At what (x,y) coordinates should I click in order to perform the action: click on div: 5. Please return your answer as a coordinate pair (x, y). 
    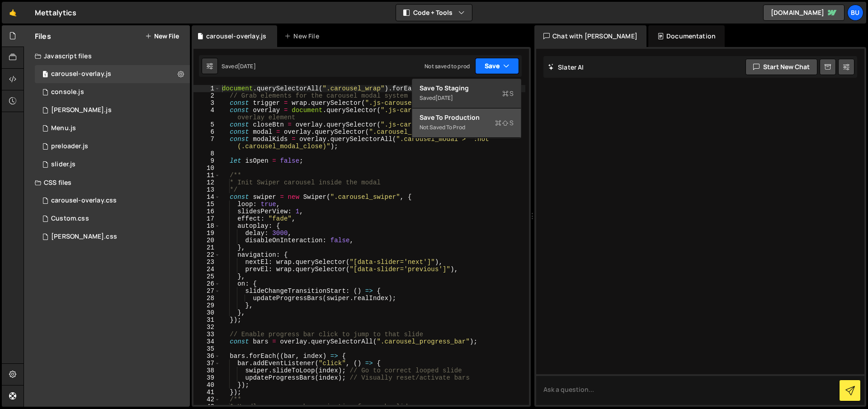
    Looking at the image, I should click on (206, 125).